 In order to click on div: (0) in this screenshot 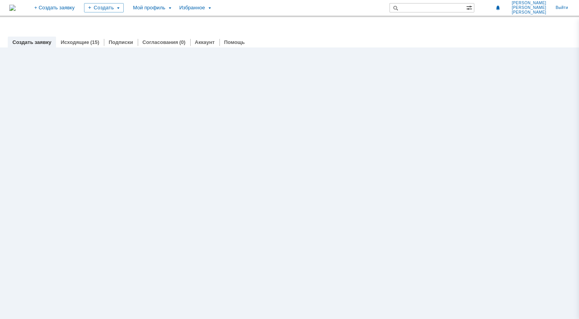, I will do `click(183, 42)`.